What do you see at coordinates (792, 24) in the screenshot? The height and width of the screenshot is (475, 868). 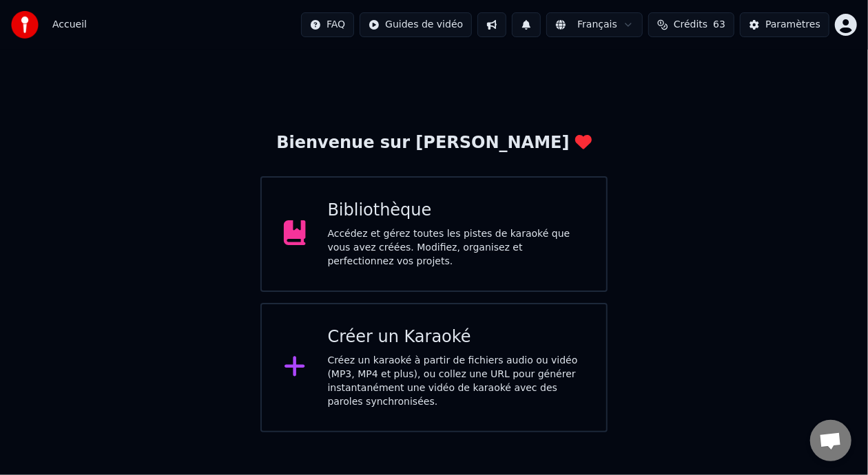 I see `div: Paramètres` at bounding box center [792, 24].